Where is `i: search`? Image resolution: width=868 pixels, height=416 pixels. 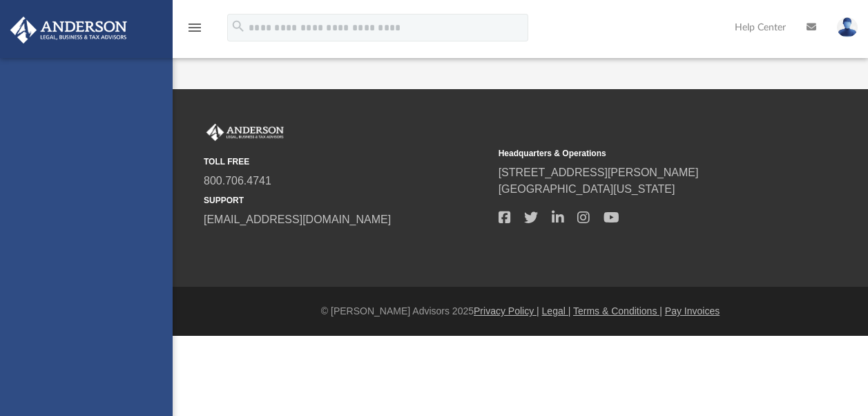
i: search is located at coordinates (238, 27).